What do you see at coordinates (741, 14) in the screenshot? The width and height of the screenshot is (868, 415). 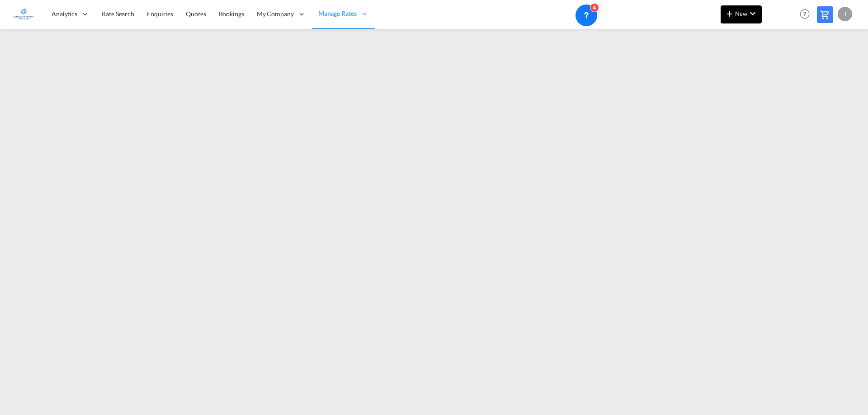 I see `span: New` at bounding box center [741, 14].